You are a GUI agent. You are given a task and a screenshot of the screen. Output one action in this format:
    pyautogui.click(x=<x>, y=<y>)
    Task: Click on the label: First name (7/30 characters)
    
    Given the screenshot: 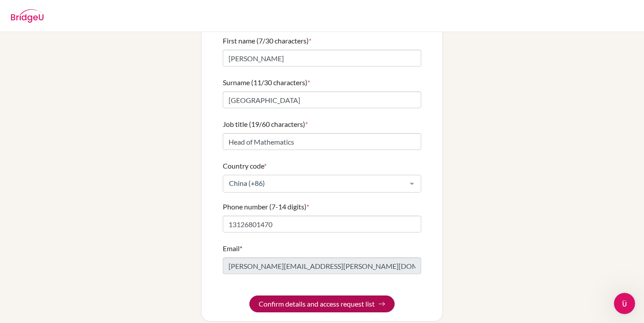 What is the action you would take?
    pyautogui.click(x=267, y=41)
    